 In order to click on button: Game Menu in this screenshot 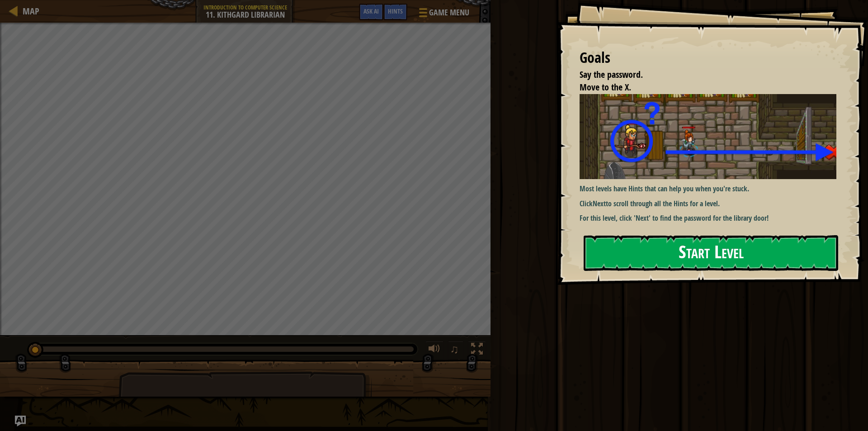, I will do `click(443, 14)`.